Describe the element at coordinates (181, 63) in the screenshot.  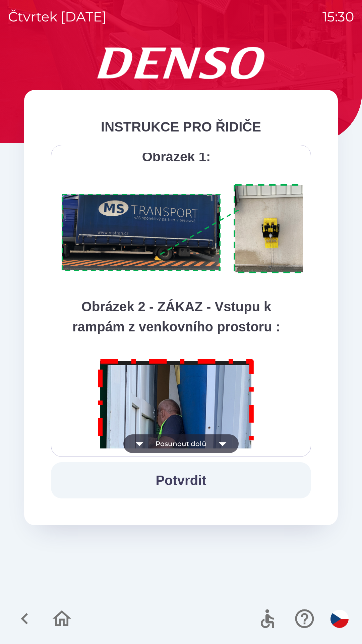
I see `img: Logo` at that location.